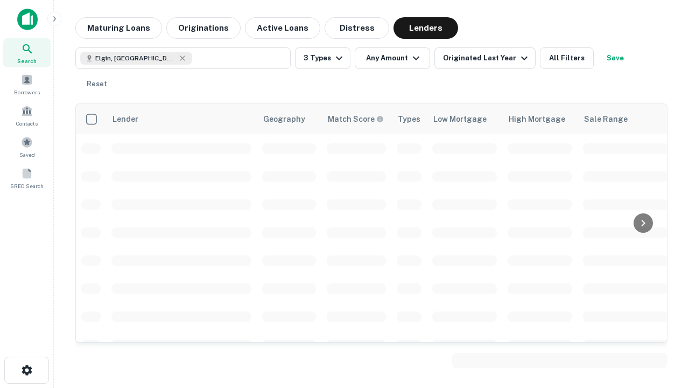 The image size is (689, 388). Describe the element at coordinates (284, 119) in the screenshot. I see `div: Geography` at that location.